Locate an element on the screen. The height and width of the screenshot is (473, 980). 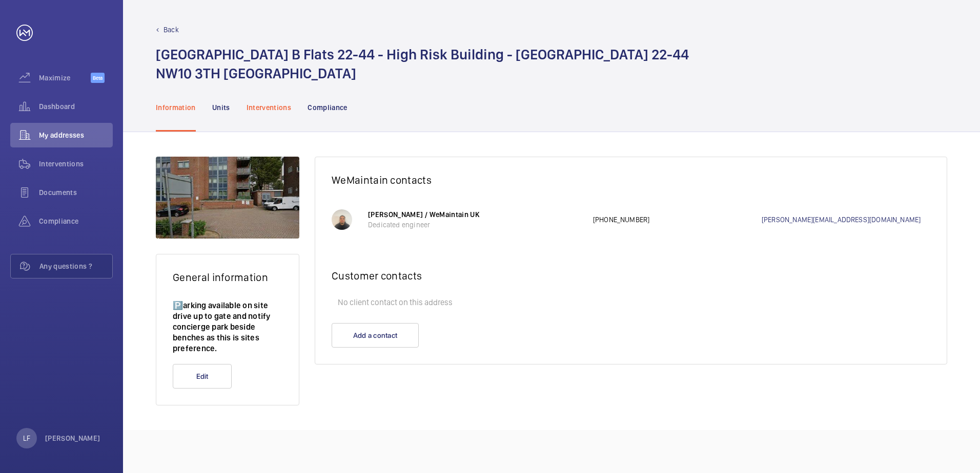
button: Add a contact is located at coordinates (375, 336).